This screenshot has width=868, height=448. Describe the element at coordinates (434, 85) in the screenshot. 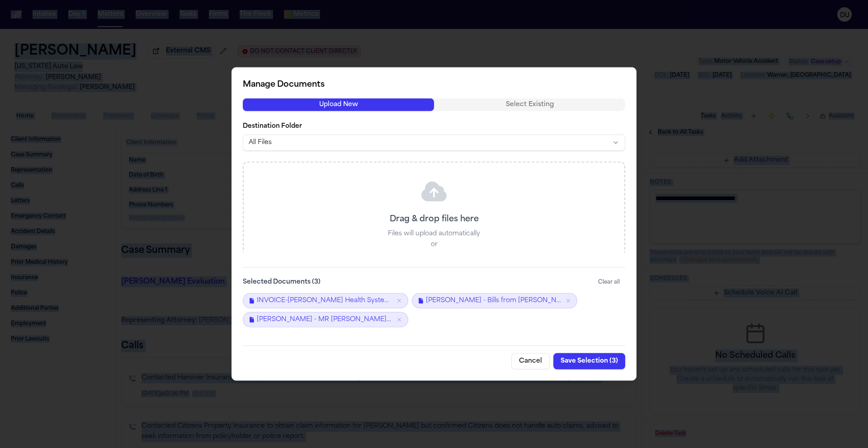

I see `h2: Manage Documents` at that location.